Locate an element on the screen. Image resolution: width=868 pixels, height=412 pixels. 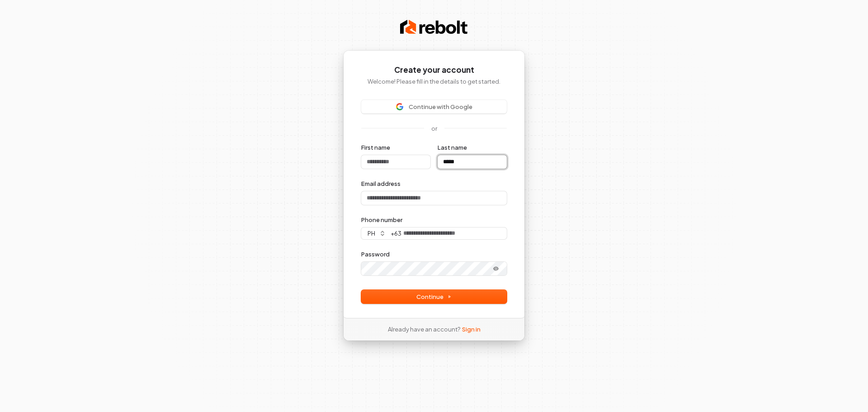
label: Phone number is located at coordinates (382, 220).